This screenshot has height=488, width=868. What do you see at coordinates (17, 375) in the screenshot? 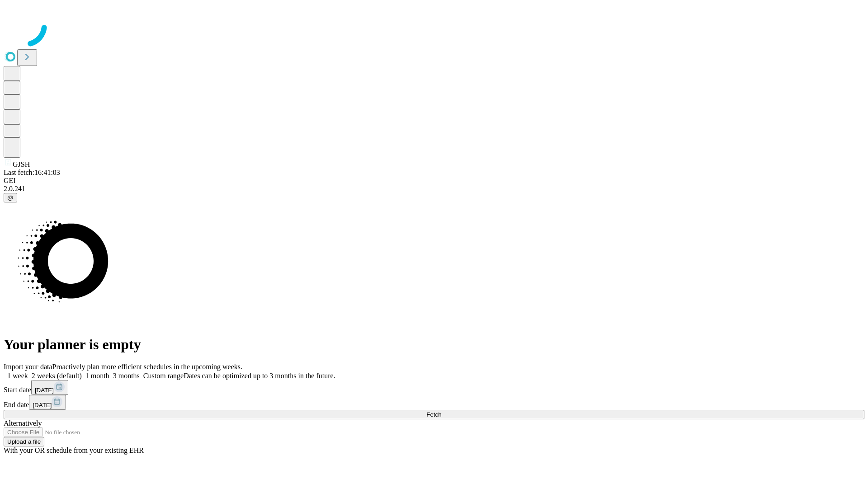
I see `span: 1 week` at bounding box center [17, 375].